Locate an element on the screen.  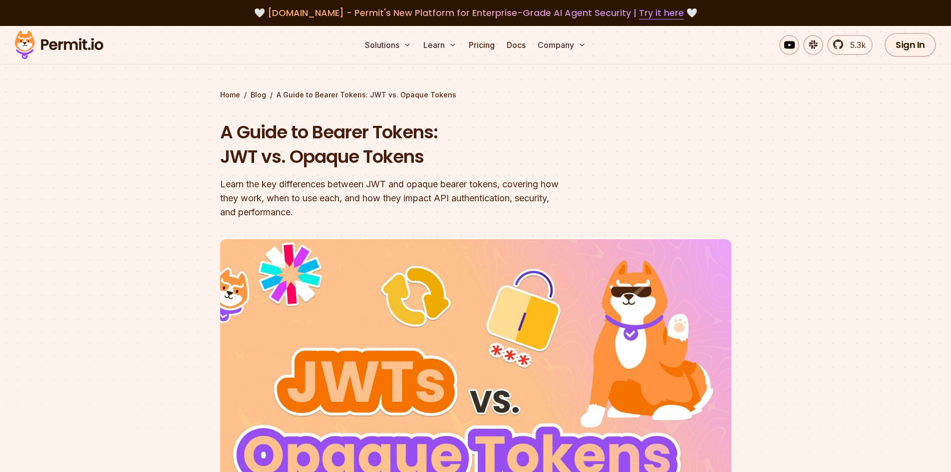
a: Docs is located at coordinates (516, 45).